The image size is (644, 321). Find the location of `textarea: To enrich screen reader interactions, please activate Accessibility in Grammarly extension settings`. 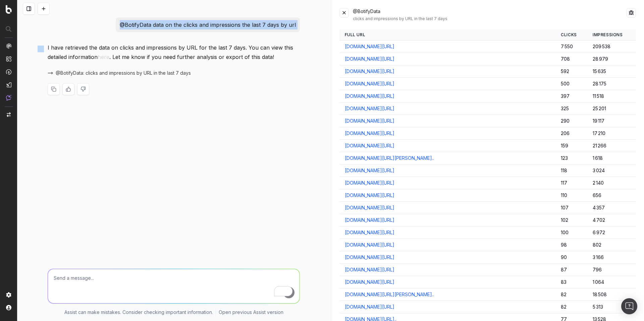

textarea: To enrich screen reader interactions, please activate Accessibility in Grammarly extension settings is located at coordinates (174, 286).